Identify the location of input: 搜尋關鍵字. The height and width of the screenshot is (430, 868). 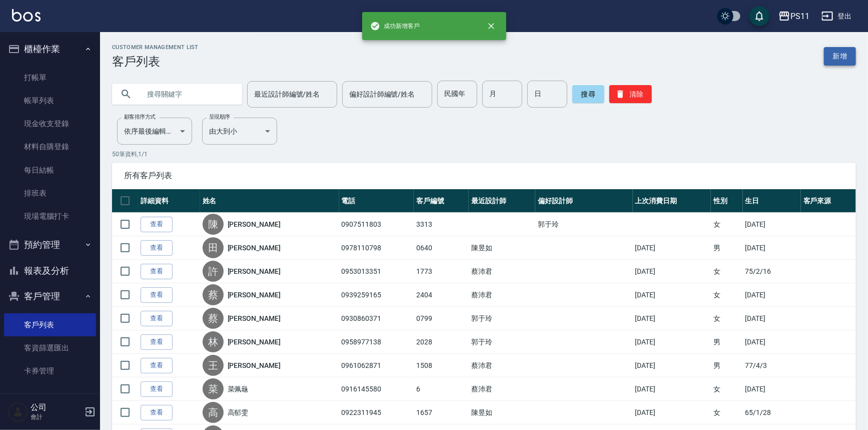
(187, 94).